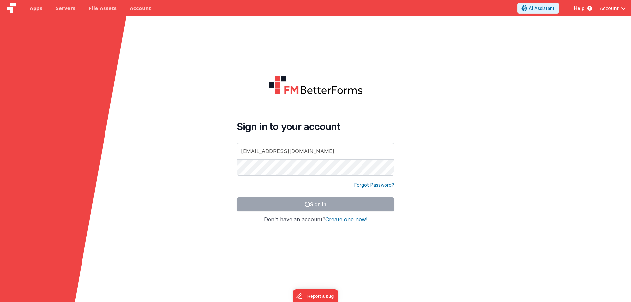  What do you see at coordinates (316, 127) in the screenshot?
I see `h4: Sign in to your account` at bounding box center [316, 127].